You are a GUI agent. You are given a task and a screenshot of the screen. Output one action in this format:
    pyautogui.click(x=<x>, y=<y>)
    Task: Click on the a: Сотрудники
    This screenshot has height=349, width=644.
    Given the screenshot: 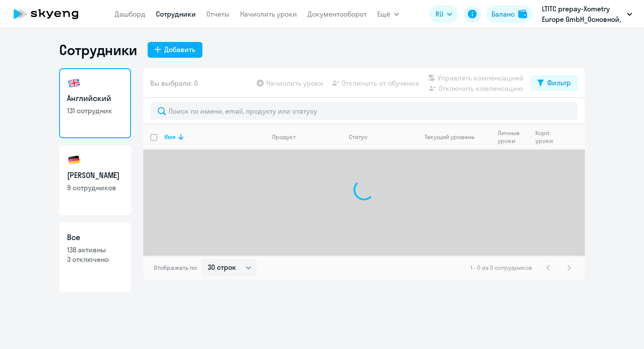 What is the action you would take?
    pyautogui.click(x=176, y=14)
    